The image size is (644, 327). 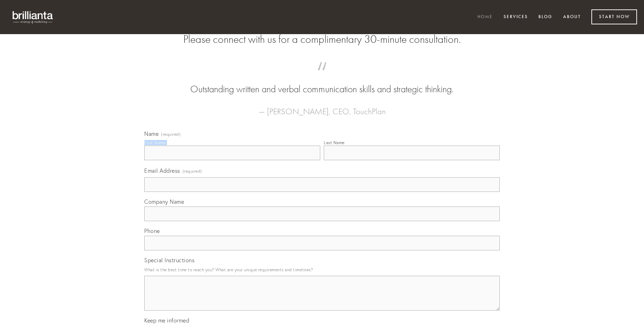 I want to click on h2: Please connect with us for a complimentary 30-minute consultation., so click(x=322, y=40).